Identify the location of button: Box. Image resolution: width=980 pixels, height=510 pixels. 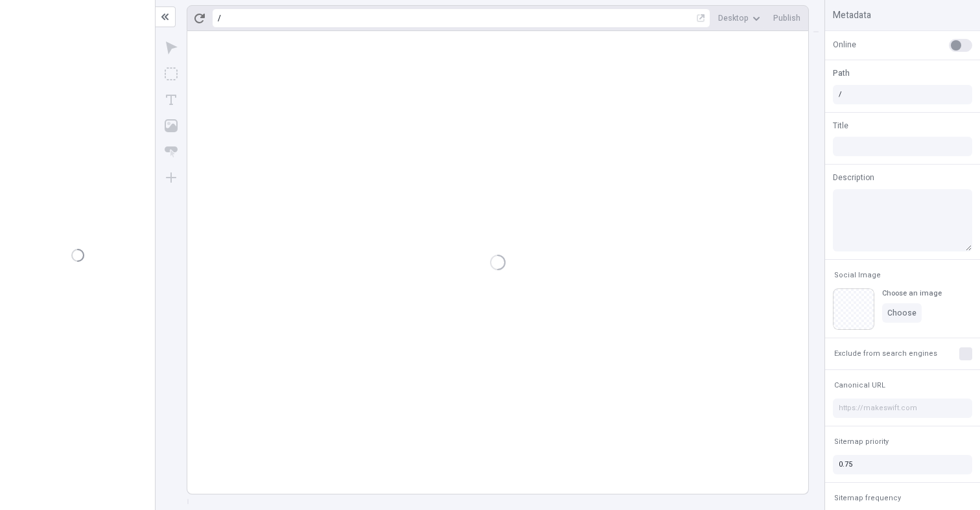
(171, 74).